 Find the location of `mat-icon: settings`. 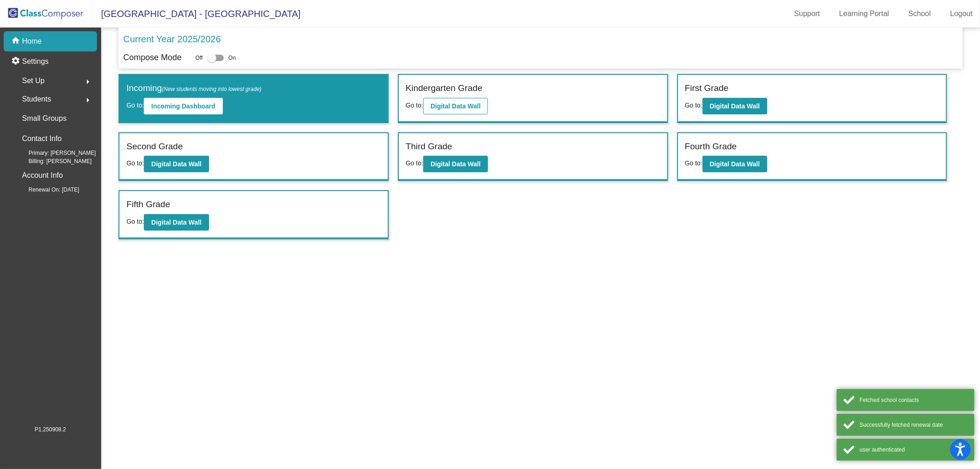

mat-icon: settings is located at coordinates (17, 62).